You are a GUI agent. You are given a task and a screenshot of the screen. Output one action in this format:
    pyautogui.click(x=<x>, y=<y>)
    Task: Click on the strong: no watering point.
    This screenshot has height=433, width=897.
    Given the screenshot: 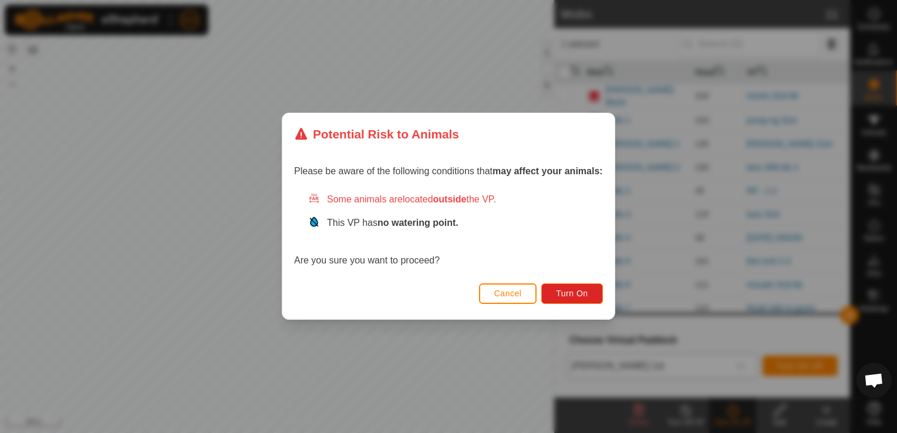 What is the action you would take?
    pyautogui.click(x=418, y=223)
    